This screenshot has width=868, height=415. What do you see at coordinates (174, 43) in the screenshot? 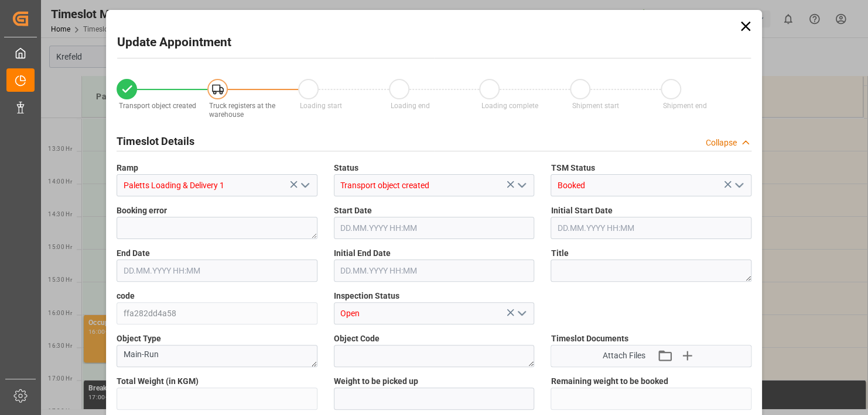
I see `h2: Update Appointment` at bounding box center [174, 43].